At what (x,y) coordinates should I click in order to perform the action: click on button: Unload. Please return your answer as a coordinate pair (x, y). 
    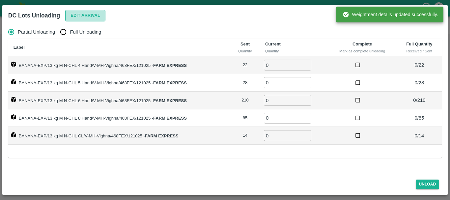
    Looking at the image, I should click on (427, 184).